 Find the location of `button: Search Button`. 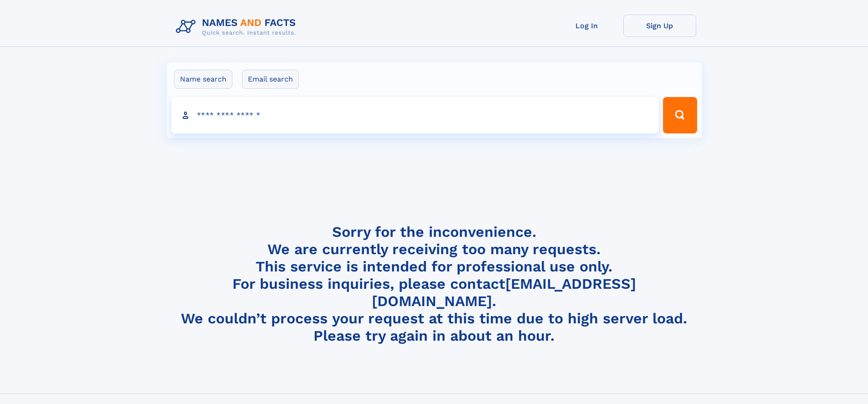

button: Search Button is located at coordinates (680, 115).